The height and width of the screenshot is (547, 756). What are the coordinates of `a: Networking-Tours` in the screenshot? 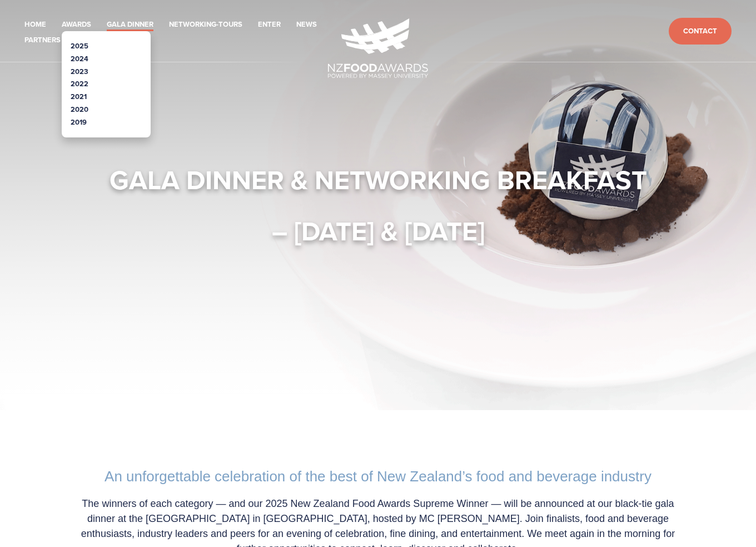 It's located at (206, 25).